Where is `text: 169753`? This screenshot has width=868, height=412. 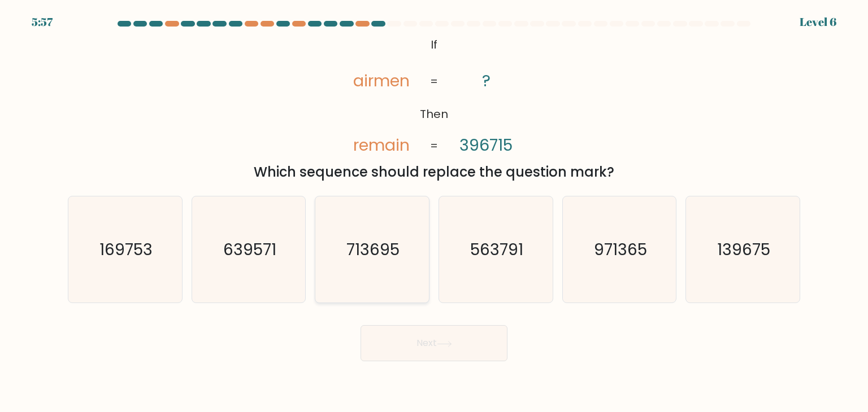 text: 169753 is located at coordinates (126, 249).